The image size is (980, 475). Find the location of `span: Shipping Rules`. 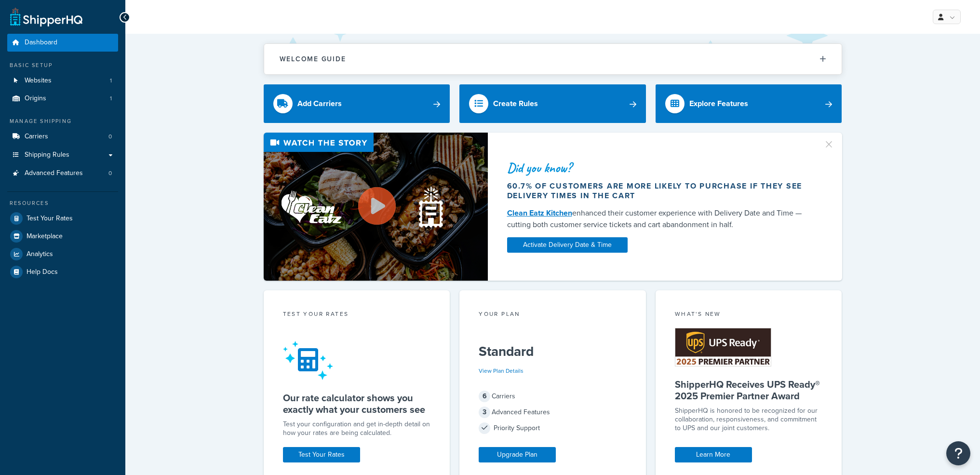

span: Shipping Rules is located at coordinates (46, 155).